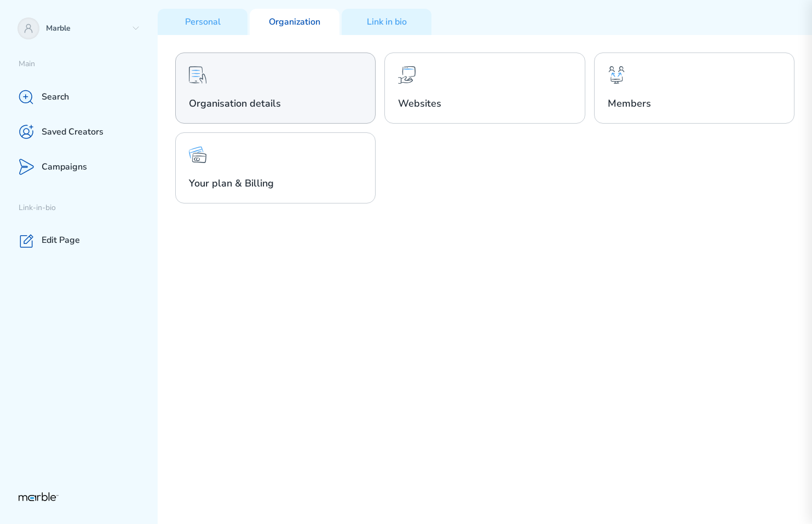 The height and width of the screenshot is (524, 812). I want to click on p: Marble, so click(87, 29).